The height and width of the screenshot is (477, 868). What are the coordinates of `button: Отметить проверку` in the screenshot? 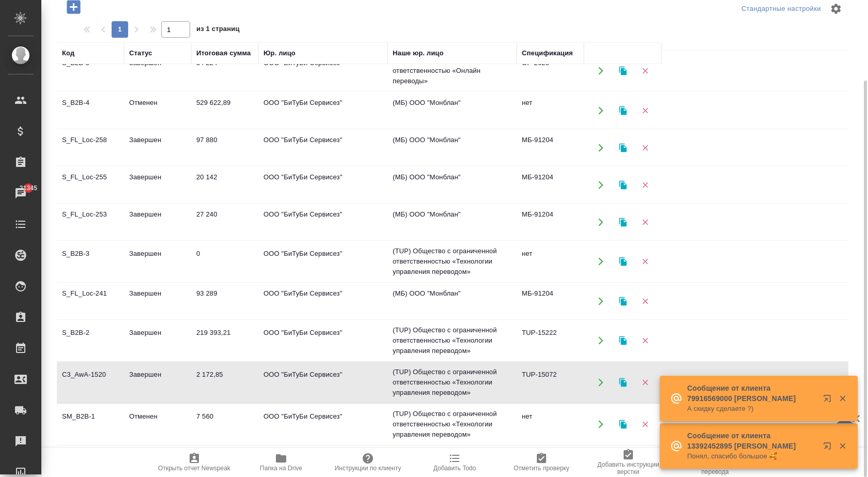 It's located at (542, 462).